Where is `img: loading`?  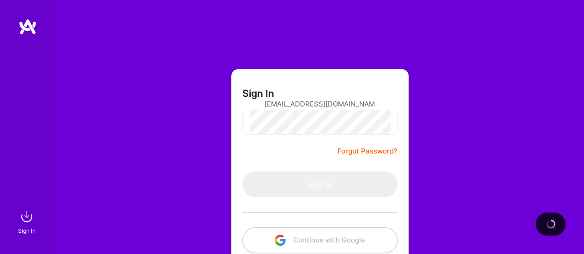
img: loading is located at coordinates (551, 224).